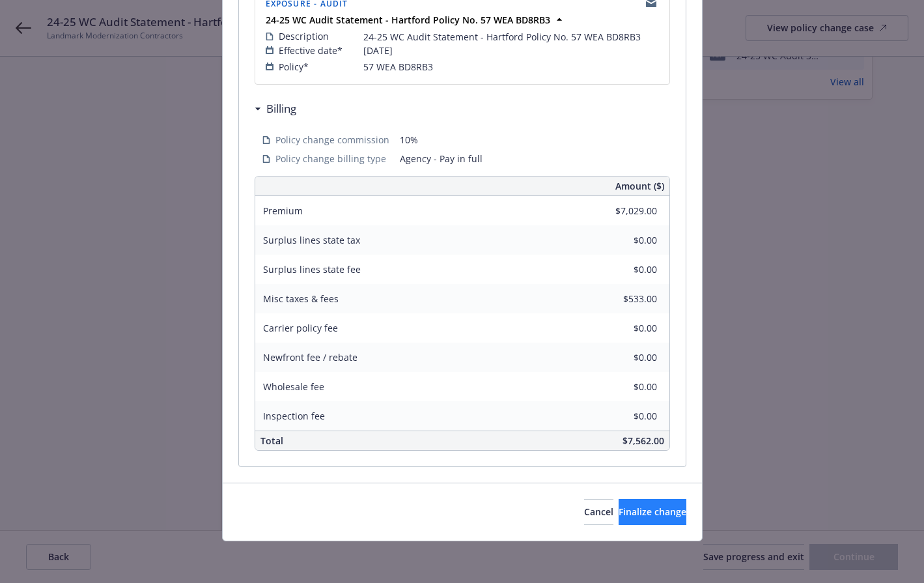 This screenshot has width=924, height=583. Describe the element at coordinates (301, 298) in the screenshot. I see `span: Misc taxes & fees` at that location.